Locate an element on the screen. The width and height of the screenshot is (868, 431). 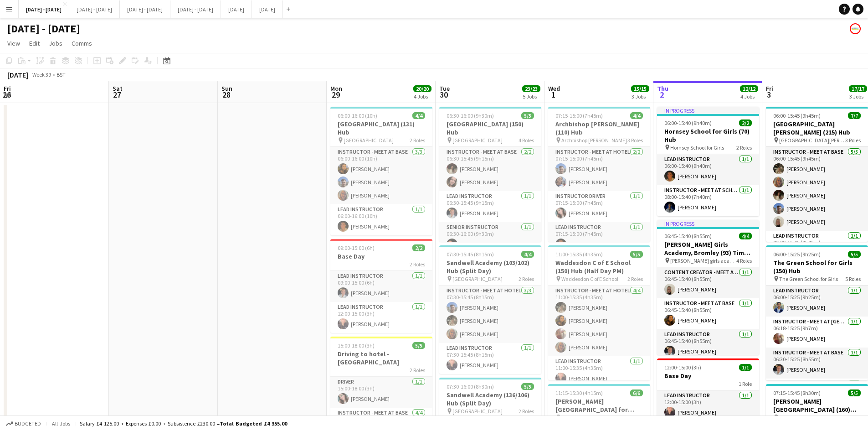
h3: Base Day is located at coordinates (381, 256).